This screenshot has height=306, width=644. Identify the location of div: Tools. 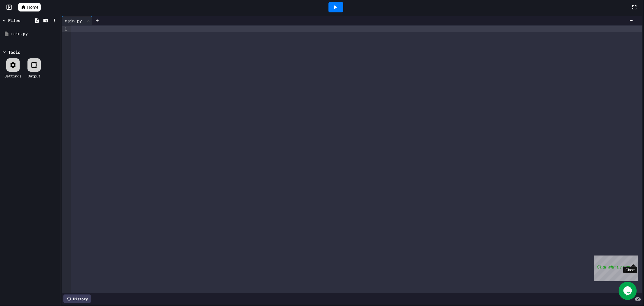
(14, 52).